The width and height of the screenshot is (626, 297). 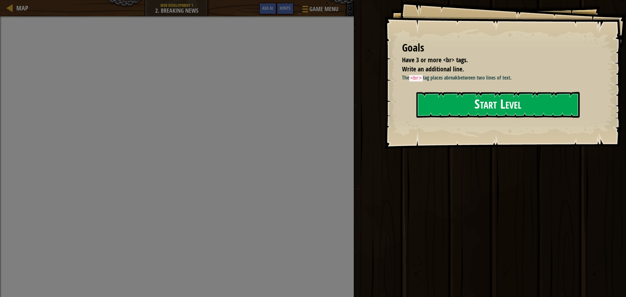 What do you see at coordinates (22, 8) in the screenshot?
I see `span: Map` at bounding box center [22, 8].